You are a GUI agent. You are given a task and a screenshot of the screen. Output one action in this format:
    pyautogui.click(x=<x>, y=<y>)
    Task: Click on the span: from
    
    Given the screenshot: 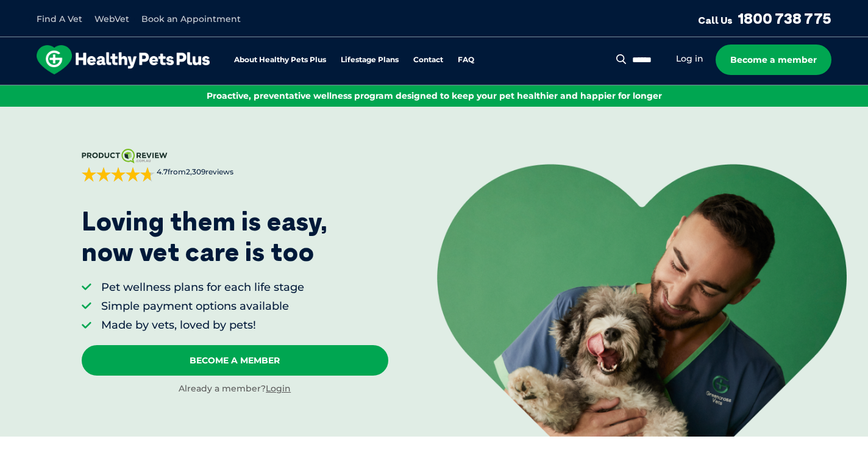 What is the action you would take?
    pyautogui.click(x=194, y=172)
    